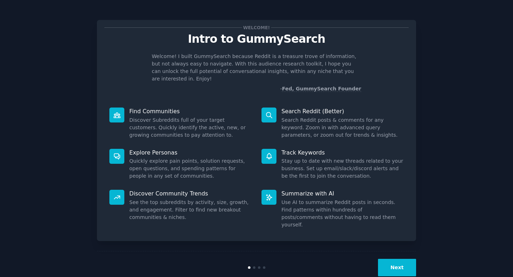 Image resolution: width=513 pixels, height=277 pixels. What do you see at coordinates (321, 89) in the screenshot?
I see `a: Fed, GummySearch Founder` at bounding box center [321, 89].